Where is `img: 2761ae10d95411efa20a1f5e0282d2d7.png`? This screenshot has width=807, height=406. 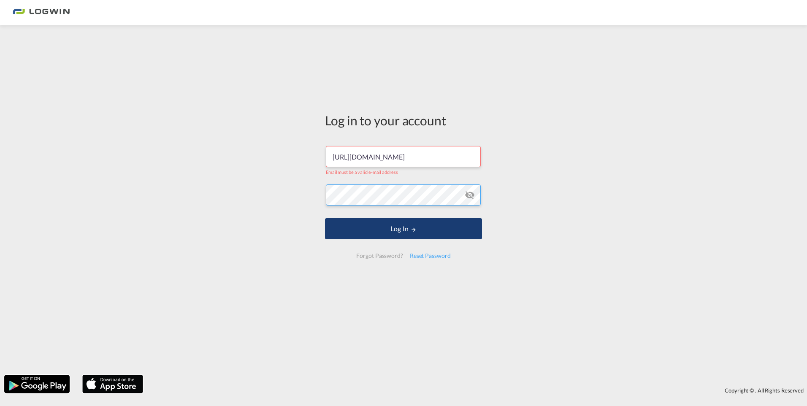 img: 2761ae10d95411efa20a1f5e0282d2d7.png is located at coordinates (41, 13).